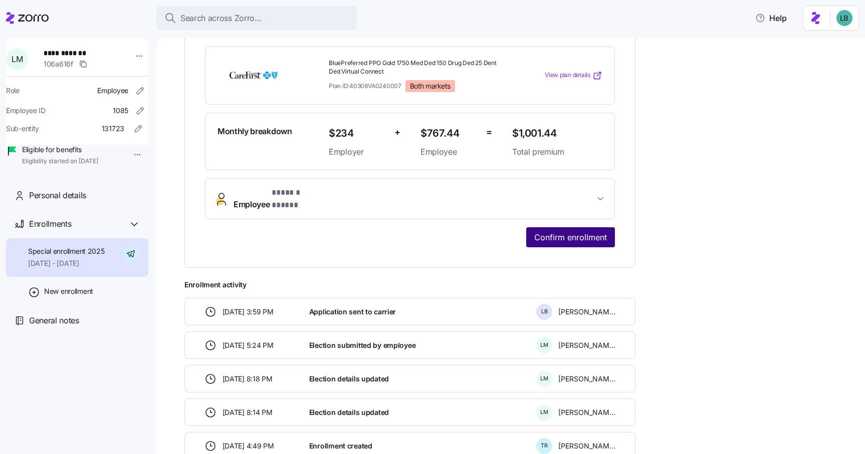 This screenshot has width=865, height=454. Describe the element at coordinates (557, 152) in the screenshot. I see `span: Total premium` at that location.